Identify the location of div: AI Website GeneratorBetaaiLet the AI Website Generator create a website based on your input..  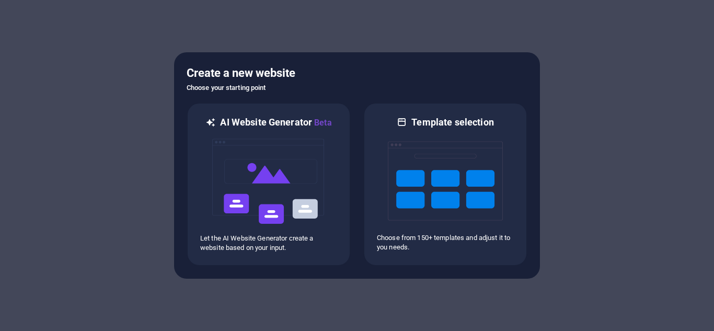
(269, 184).